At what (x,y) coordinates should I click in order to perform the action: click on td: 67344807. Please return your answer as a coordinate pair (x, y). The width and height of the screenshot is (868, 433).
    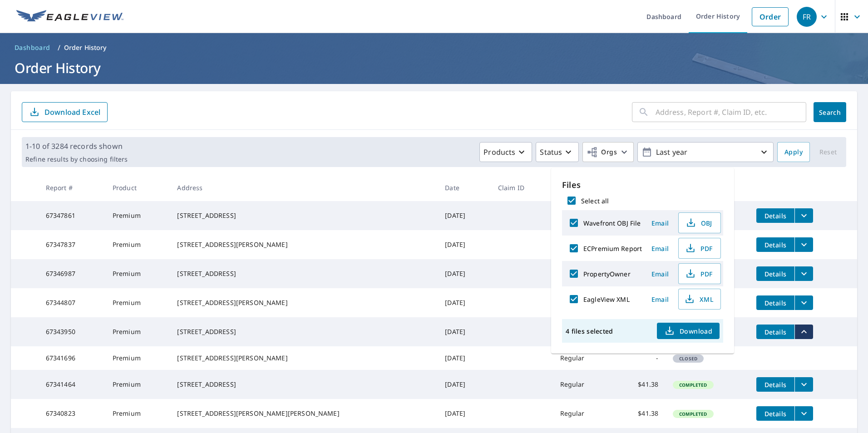
    Looking at the image, I should click on (72, 303).